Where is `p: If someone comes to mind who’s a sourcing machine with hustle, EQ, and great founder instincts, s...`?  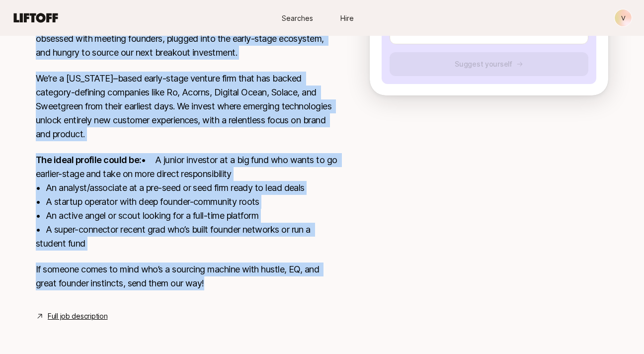 p: If someone comes to mind who’s a sourcing machine with hustle, EQ, and great founder instincts, s... is located at coordinates (187, 276).